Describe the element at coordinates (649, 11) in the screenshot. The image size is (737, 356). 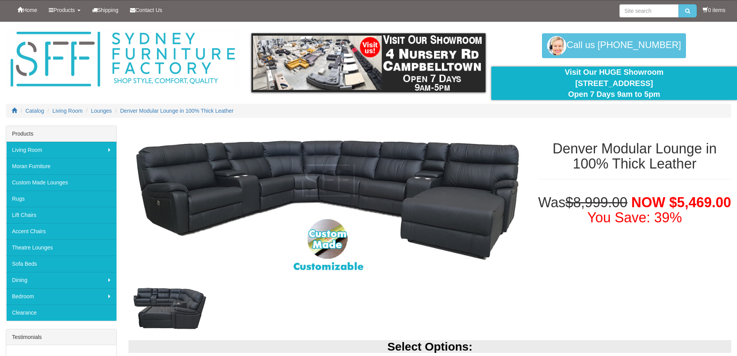
I see `input: Site search` at that location.